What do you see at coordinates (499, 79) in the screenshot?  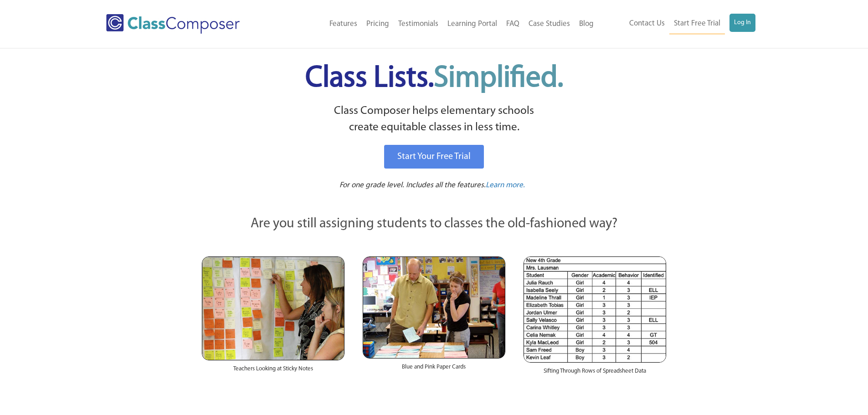 I see `span: Simplified.` at bounding box center [499, 79].